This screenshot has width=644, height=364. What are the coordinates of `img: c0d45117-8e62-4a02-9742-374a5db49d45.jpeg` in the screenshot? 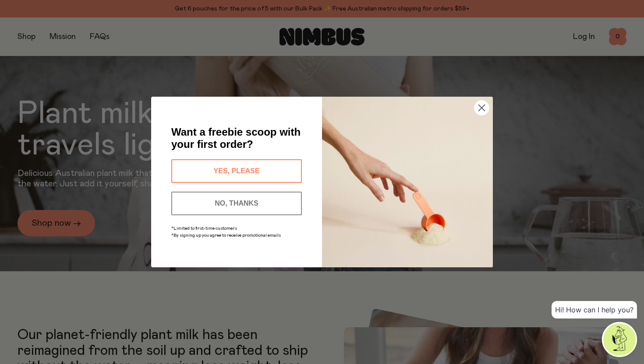 It's located at (407, 182).